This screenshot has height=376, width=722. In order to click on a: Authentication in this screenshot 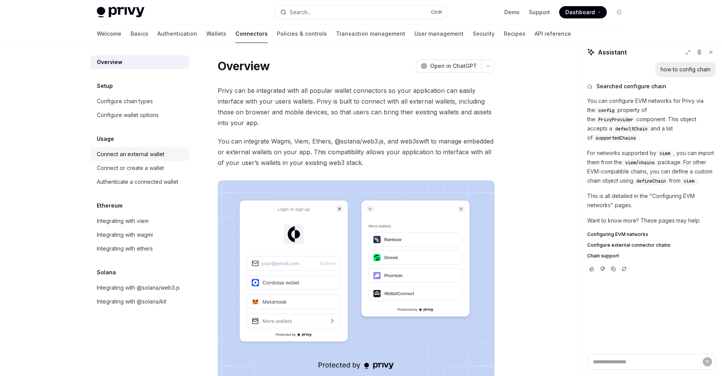, I will do `click(177, 34)`.